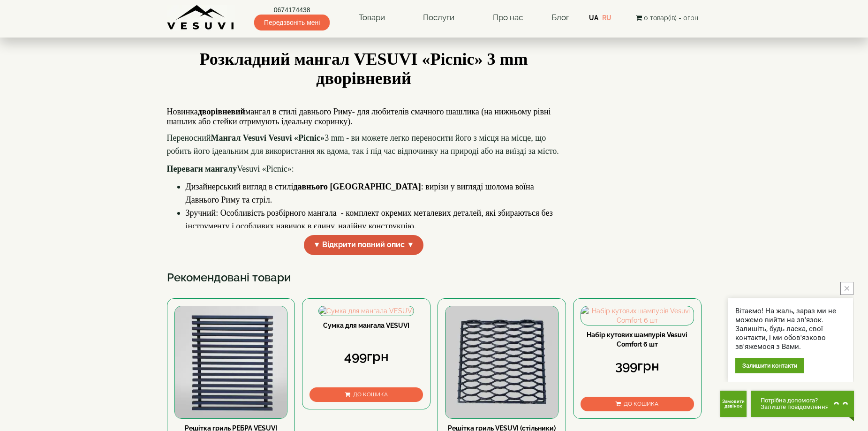  Describe the element at coordinates (560, 18) in the screenshot. I see `a: Блог` at that location.